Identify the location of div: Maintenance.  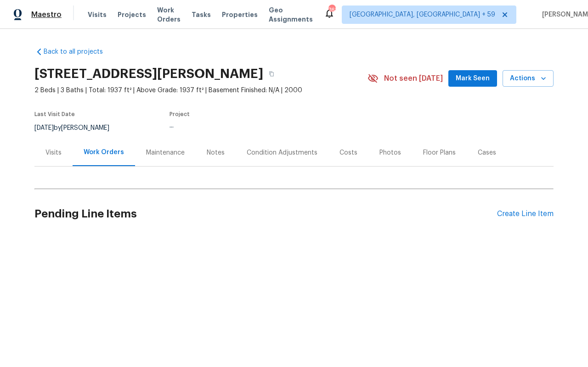
(166, 153).